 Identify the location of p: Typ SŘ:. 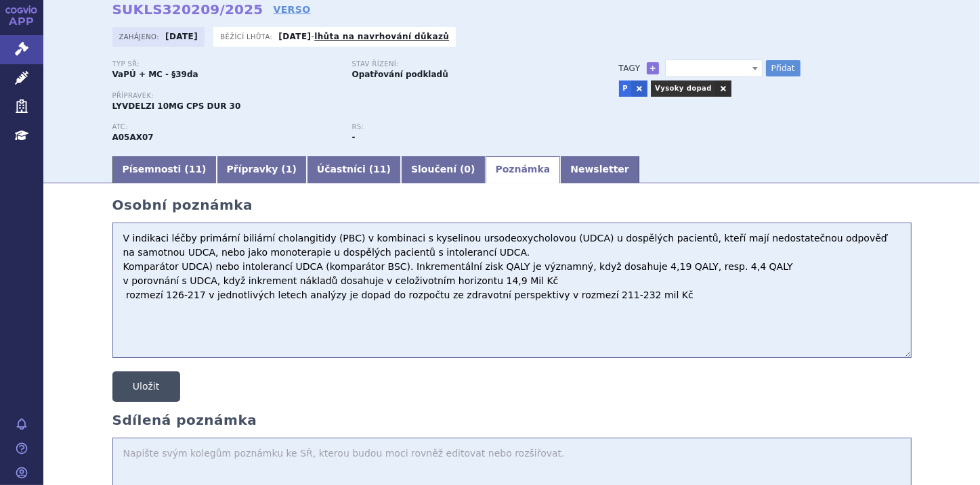
(225, 64).